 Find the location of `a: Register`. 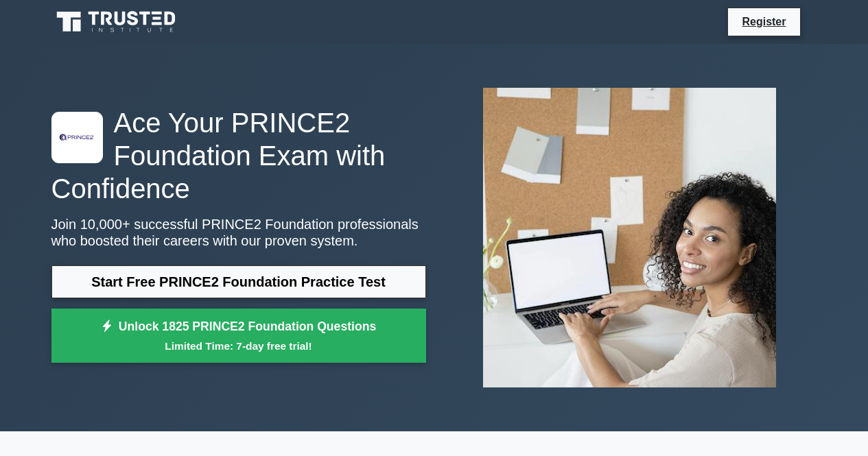

a: Register is located at coordinates (763, 22).